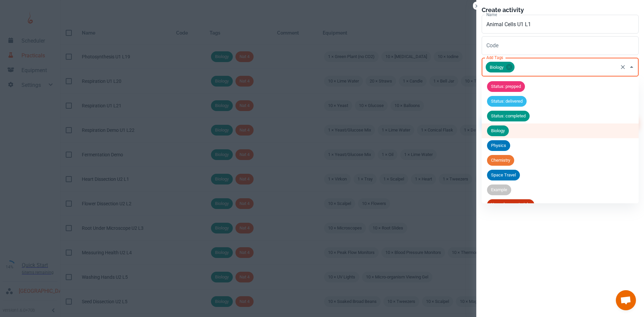 This screenshot has width=644, height=317. Describe the element at coordinates (508, 116) in the screenshot. I see `span: Status: completed` at that location.